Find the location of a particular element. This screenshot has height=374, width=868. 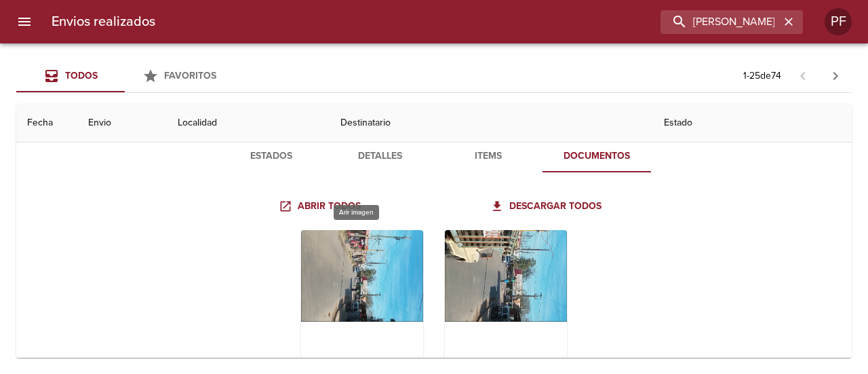

th: Envio is located at coordinates (122, 123).